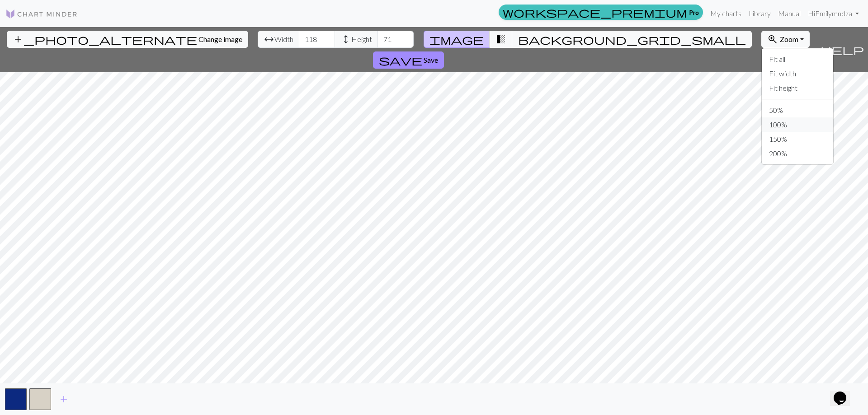  Describe the element at coordinates (457, 39) in the screenshot. I see `span: image` at that location.